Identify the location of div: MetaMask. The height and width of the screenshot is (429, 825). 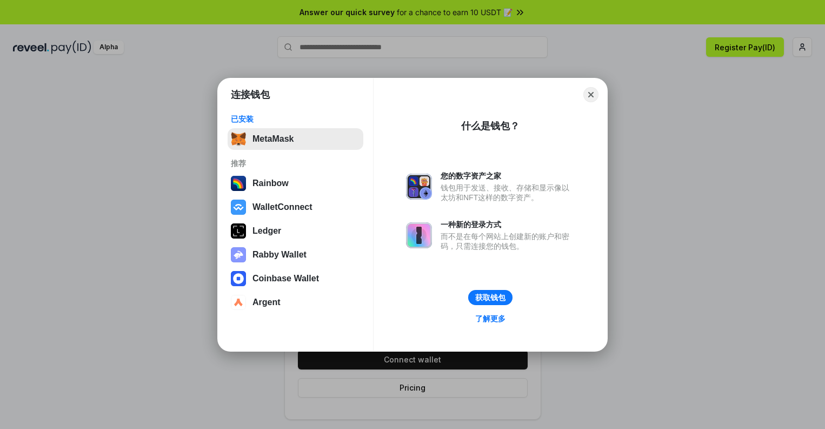
(273, 139).